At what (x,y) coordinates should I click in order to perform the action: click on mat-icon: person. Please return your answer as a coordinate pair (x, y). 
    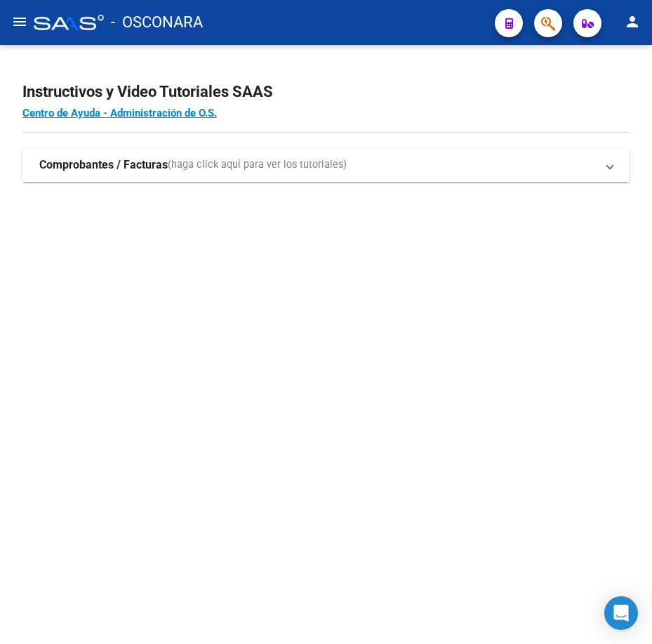
    Looking at the image, I should click on (632, 22).